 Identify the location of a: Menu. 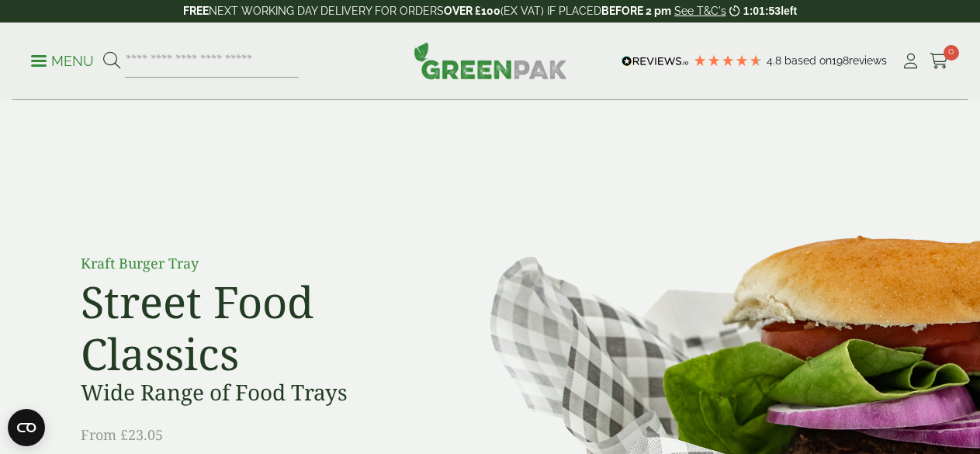
(62, 59).